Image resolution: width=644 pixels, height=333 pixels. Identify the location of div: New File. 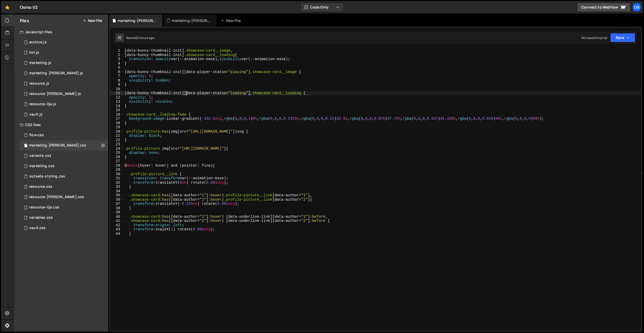
(232, 21).